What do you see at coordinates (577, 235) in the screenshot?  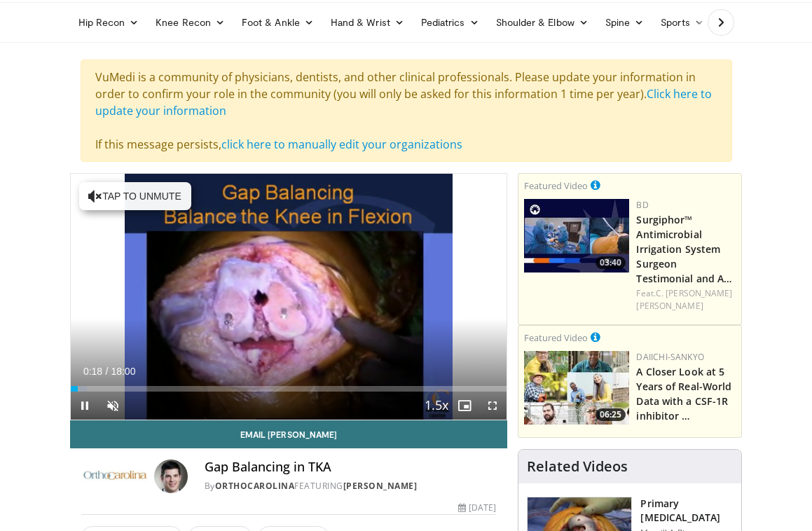 I see `img: 70422da6-974a-44ac-bf9d-78c82a89d891.150x105_q85_crop-smart_upscale.jpg` at bounding box center [577, 235].